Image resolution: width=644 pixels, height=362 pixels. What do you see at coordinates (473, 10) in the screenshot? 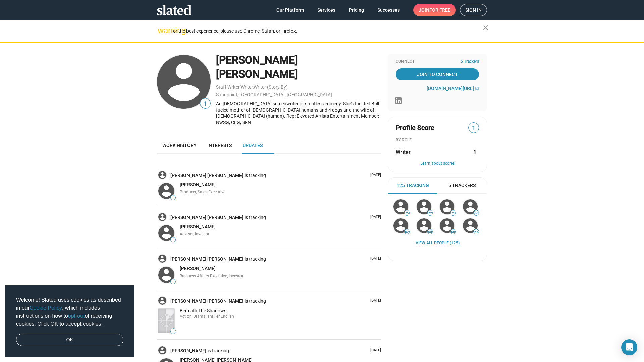
I see `span: Sign in` at bounding box center [473, 10].